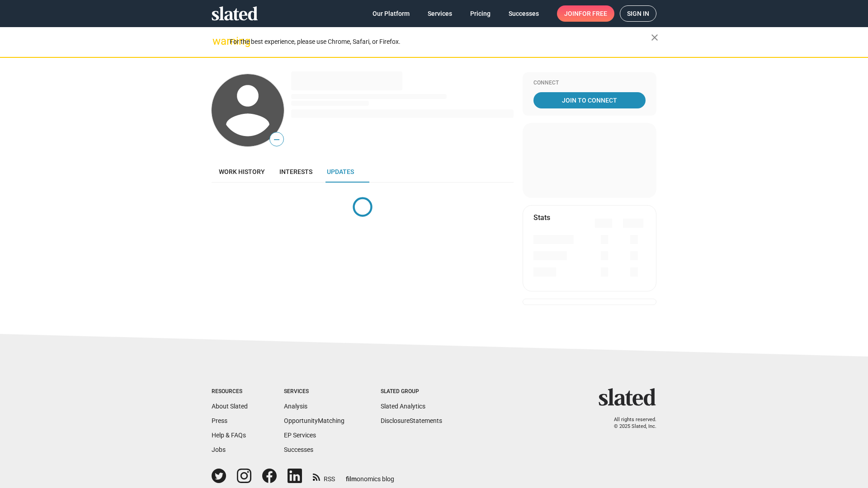 This screenshot has height=488, width=868. Describe the element at coordinates (314, 421) in the screenshot. I see `a: OpportunityMatching` at that location.